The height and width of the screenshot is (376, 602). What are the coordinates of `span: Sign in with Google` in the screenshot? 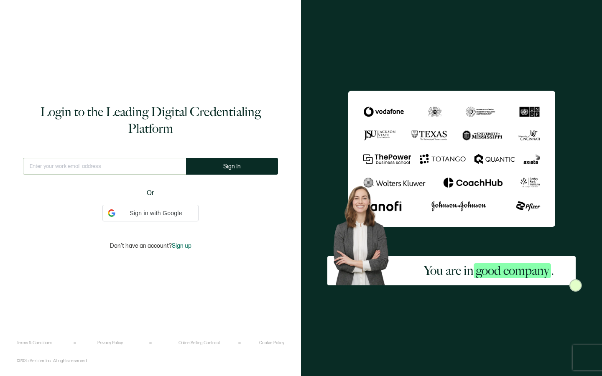 It's located at (156, 213).